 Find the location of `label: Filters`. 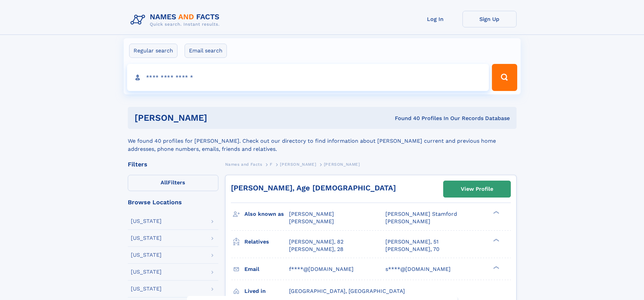

label: Filters is located at coordinates (173, 183).